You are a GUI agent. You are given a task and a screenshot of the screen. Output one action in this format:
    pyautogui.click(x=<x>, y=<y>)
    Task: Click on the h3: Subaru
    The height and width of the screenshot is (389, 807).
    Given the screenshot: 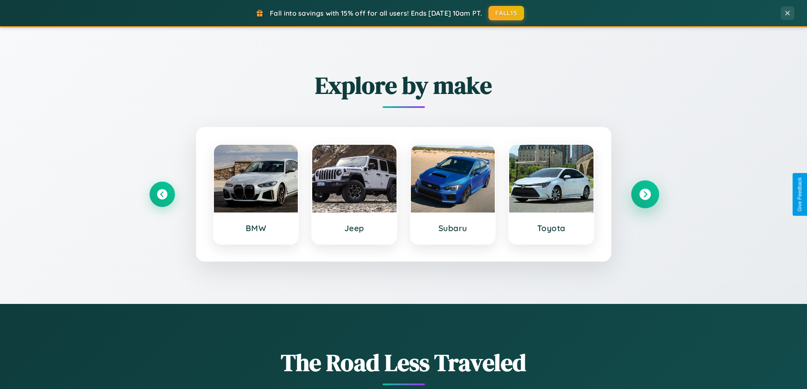 What is the action you would take?
    pyautogui.click(x=453, y=228)
    